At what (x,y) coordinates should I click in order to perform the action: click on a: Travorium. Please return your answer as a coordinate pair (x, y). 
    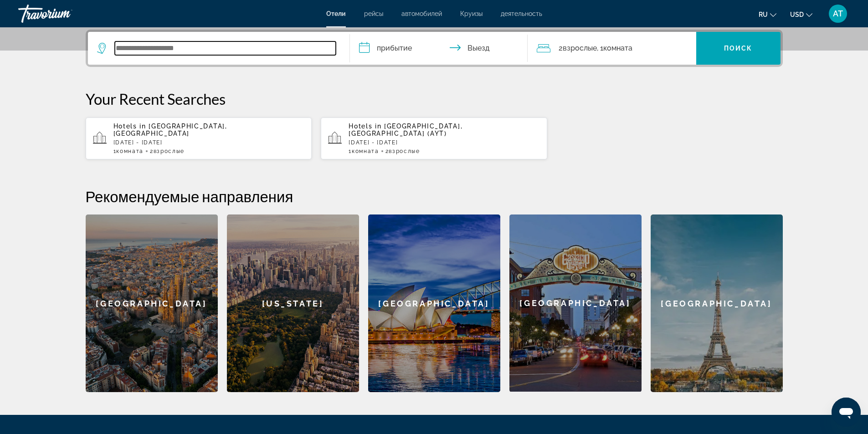
    Looking at the image, I should click on (64, 14).